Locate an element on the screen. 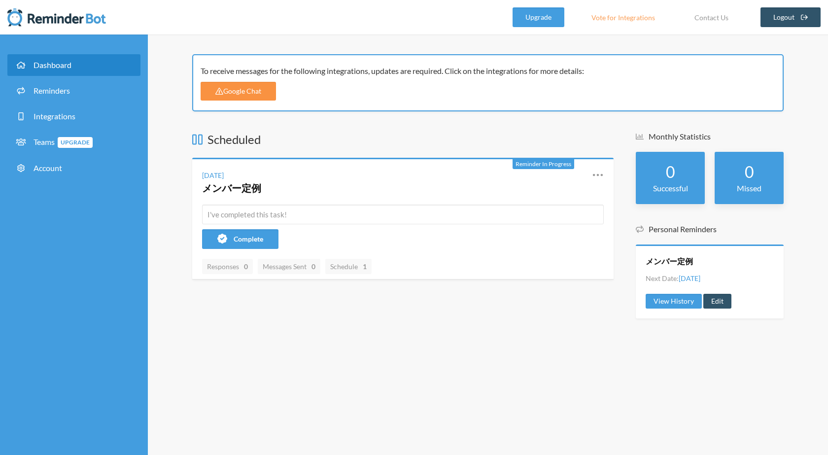 The width and height of the screenshot is (828, 455). a: TeamsUpgrade is located at coordinates (74, 142).